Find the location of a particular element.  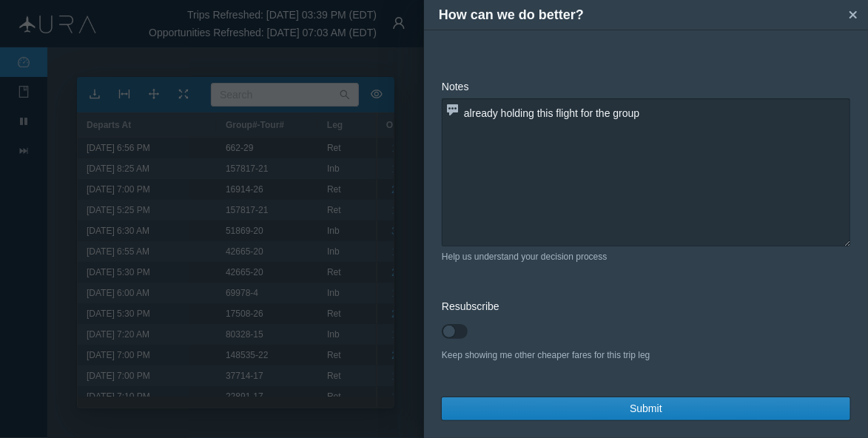

span: Submit is located at coordinates (646, 408).